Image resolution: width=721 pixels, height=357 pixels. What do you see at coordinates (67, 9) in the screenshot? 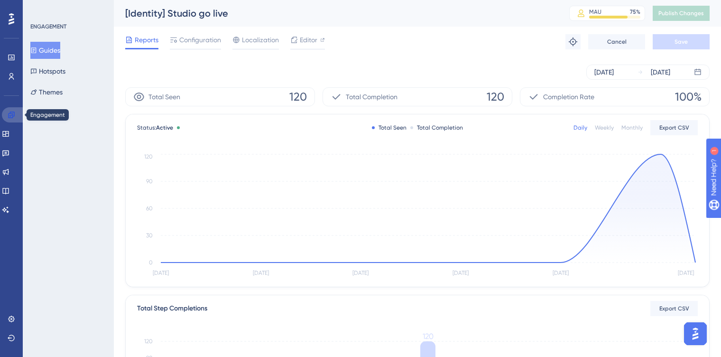
I see `div: 1` at bounding box center [67, 9].